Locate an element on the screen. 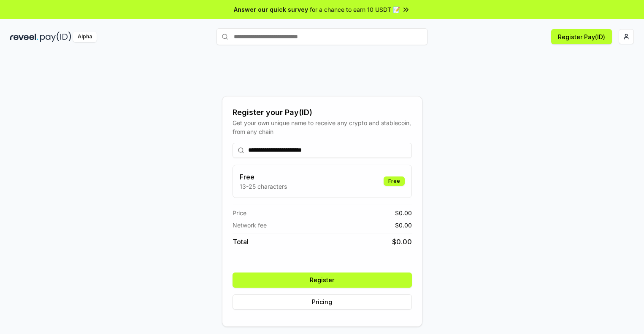 The height and width of the screenshot is (334, 644). span: Network fee is located at coordinates (249, 225).